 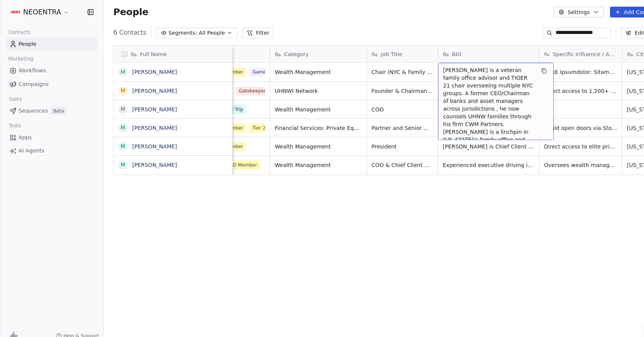 I want to click on div: Specific Influence / Access, so click(x=555, y=54).